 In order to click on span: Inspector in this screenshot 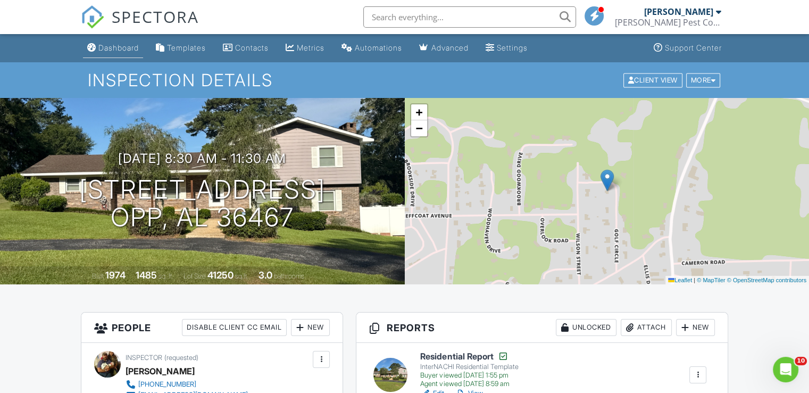, I will do `click(144, 357)`.